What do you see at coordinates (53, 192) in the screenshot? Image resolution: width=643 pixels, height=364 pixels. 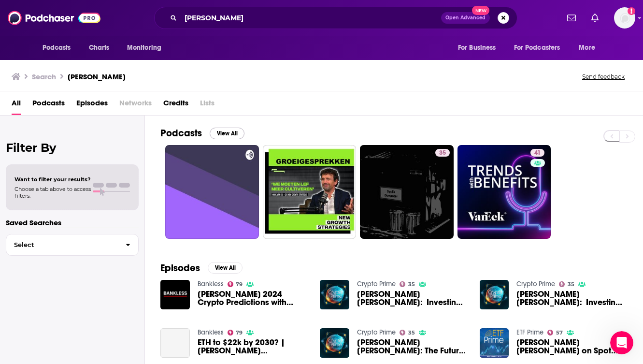 I see `span: Choose a tab above to access filters.` at bounding box center [53, 192].